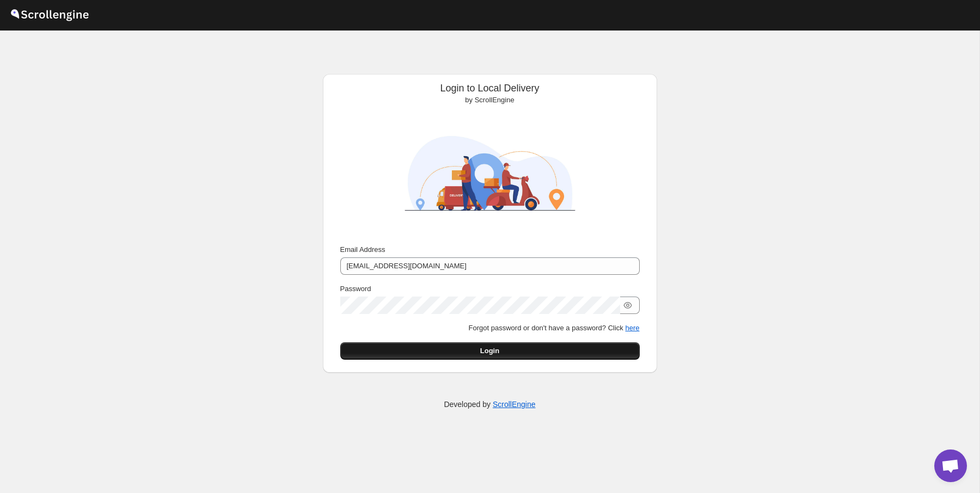 The height and width of the screenshot is (493, 980). Describe the element at coordinates (489, 100) in the screenshot. I see `span: by ScrollEngine` at that location.